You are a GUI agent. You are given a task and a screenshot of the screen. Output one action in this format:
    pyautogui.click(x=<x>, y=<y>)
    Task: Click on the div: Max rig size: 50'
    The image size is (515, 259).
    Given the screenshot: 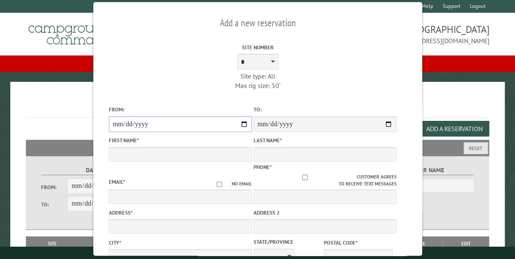 What is the action you would take?
    pyautogui.click(x=258, y=86)
    